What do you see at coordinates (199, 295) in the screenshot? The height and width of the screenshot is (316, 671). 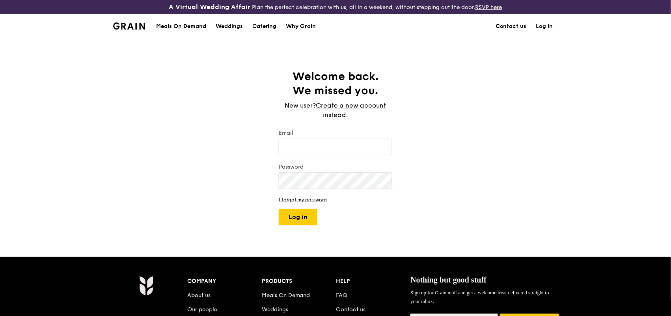 I see `a: About us` at bounding box center [199, 295].